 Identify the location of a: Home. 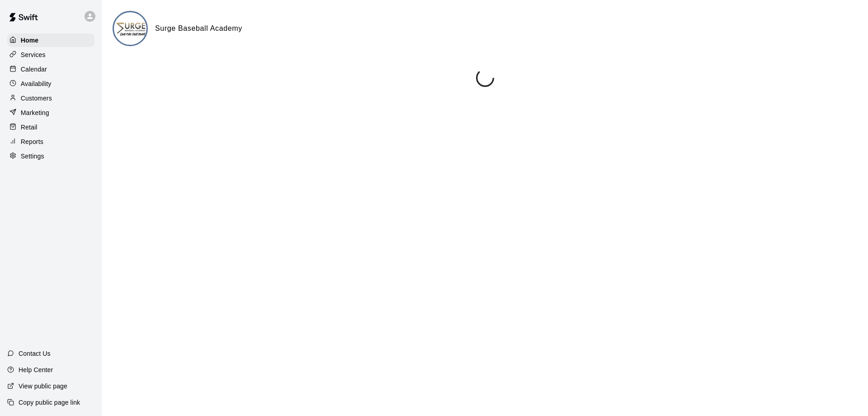
(50, 40).